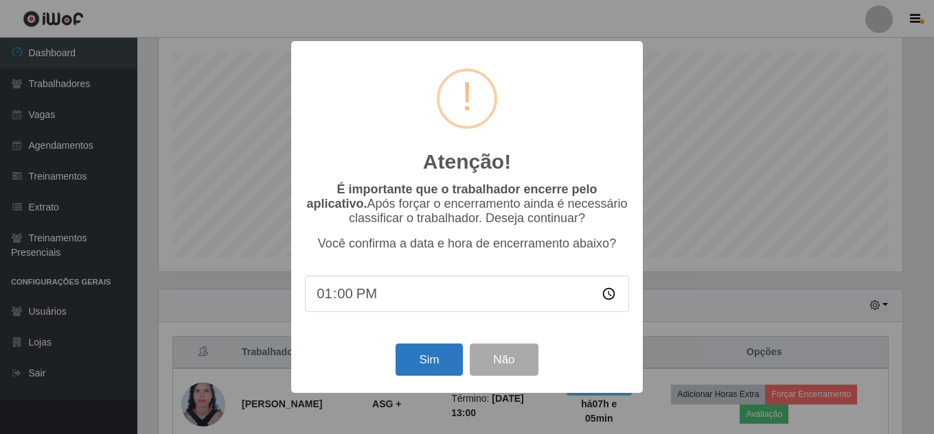 The width and height of the screenshot is (934, 434). I want to click on h2: Atenção!, so click(467, 162).